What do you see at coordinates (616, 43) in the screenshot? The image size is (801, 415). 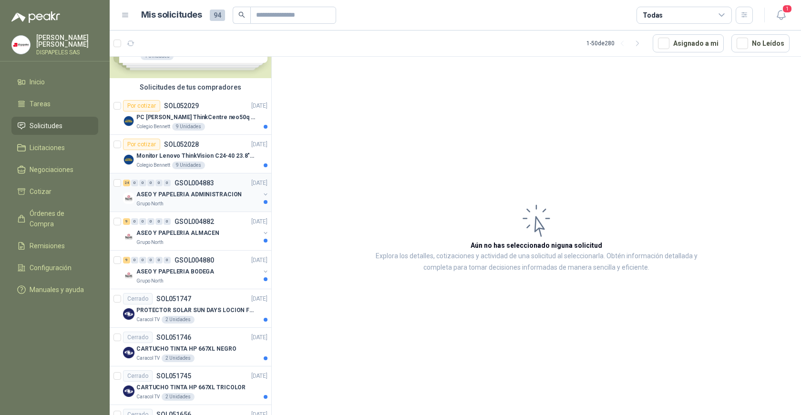 I see `div: 1 - 50 de 280` at bounding box center [616, 43].